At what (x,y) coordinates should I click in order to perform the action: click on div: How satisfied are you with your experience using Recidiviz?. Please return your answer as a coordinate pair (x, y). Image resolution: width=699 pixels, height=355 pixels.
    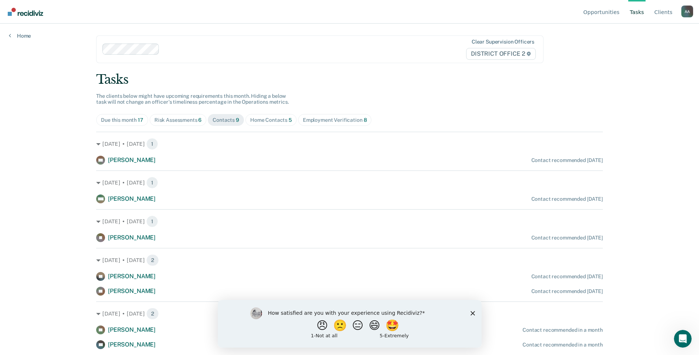
    Looking at the image, I should click on (135, 13).